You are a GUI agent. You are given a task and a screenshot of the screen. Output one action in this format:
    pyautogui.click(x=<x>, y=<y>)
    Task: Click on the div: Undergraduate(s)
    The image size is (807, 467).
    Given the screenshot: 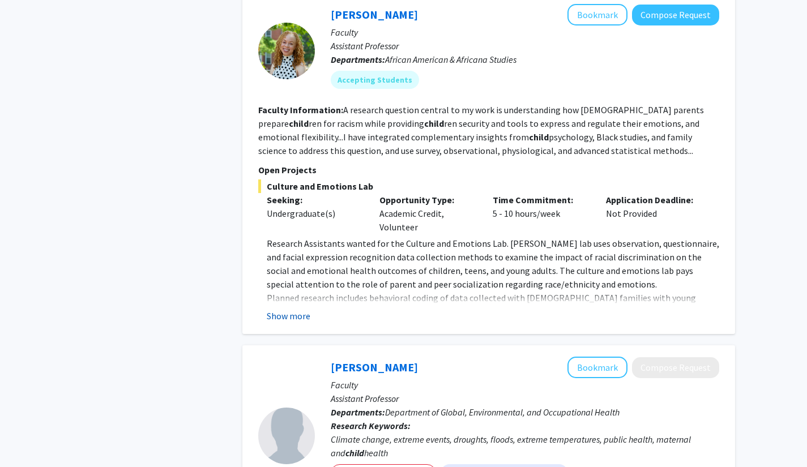 What is the action you would take?
    pyautogui.click(x=315, y=214)
    